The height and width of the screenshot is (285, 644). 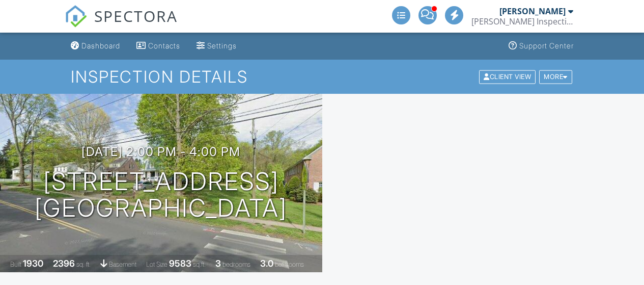 What do you see at coordinates (522, 22) in the screenshot?
I see `div: Schaefer Inspection Service` at bounding box center [522, 22].